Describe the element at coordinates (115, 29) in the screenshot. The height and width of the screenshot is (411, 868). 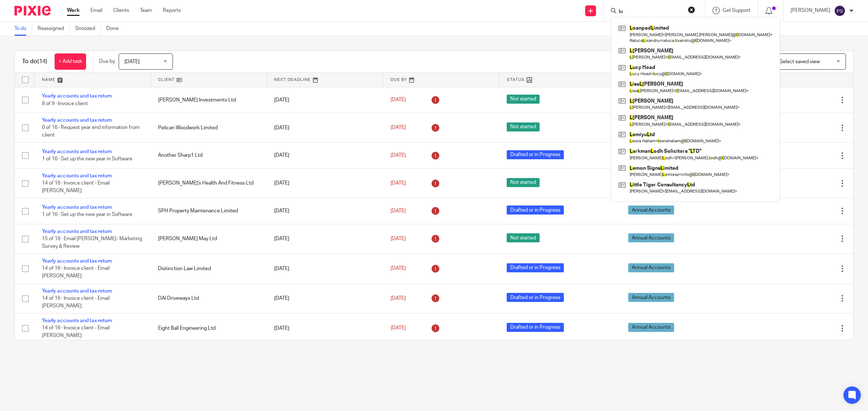
I see `a: Done` at that location.